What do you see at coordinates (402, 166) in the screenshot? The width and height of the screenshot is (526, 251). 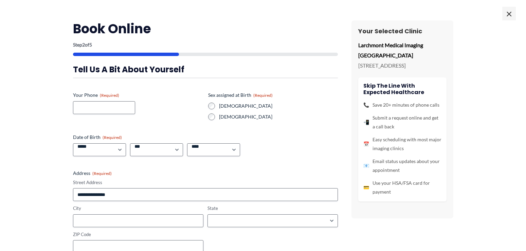 I see `li: Email status updates about your appointment` at bounding box center [402, 166].